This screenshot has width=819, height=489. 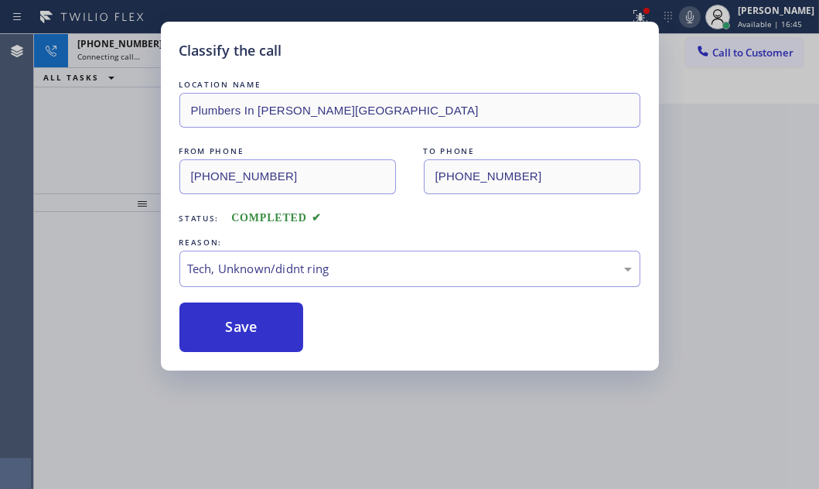 I want to click on input: To phone, so click(x=532, y=176).